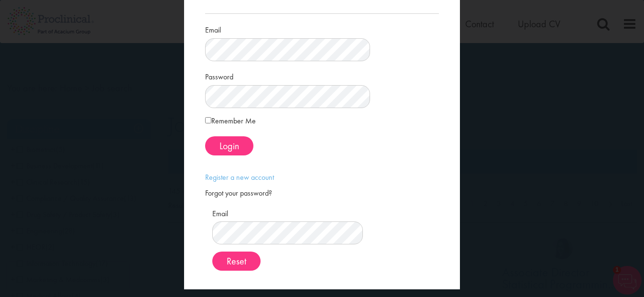  What do you see at coordinates (239, 177) in the screenshot?
I see `a: Register a new account` at bounding box center [239, 177].